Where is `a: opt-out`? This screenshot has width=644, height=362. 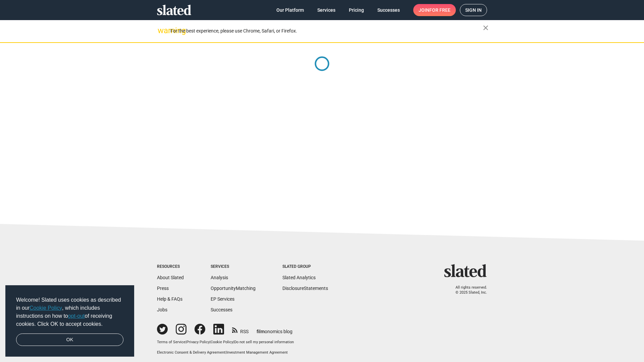 a: opt-out is located at coordinates (77, 316).